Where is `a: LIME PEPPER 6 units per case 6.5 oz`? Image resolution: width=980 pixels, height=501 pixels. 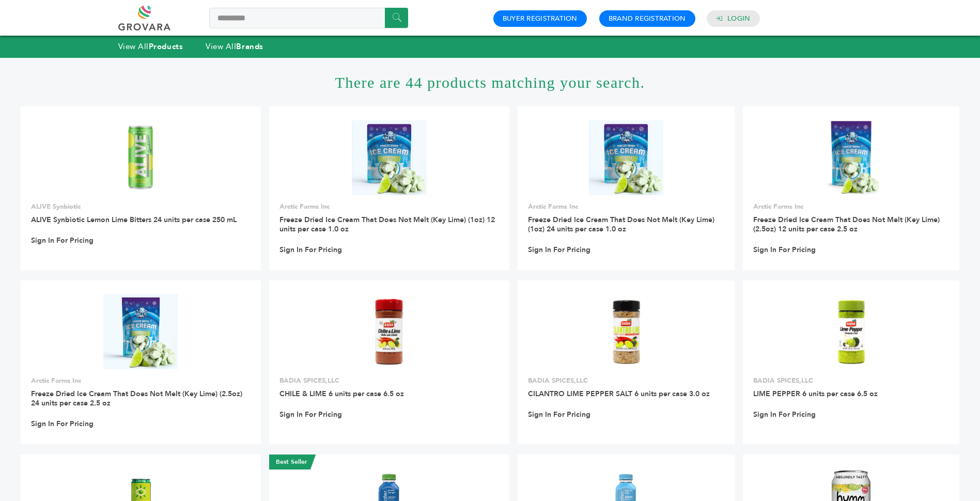
a: LIME PEPPER 6 units per case 6.5 oz is located at coordinates (815, 393).